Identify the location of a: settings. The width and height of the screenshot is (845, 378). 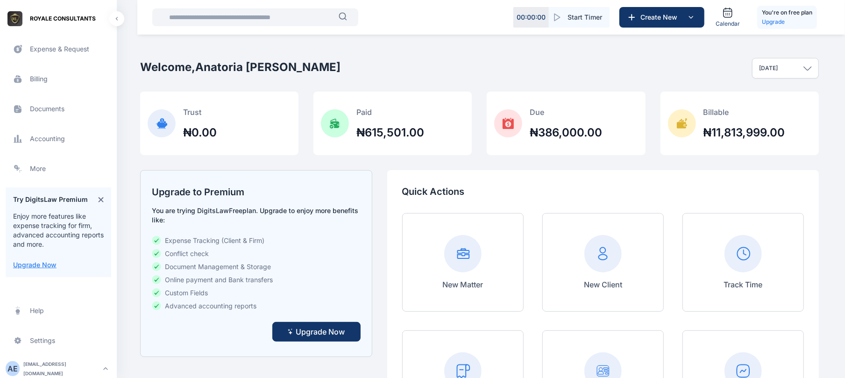
(58, 340).